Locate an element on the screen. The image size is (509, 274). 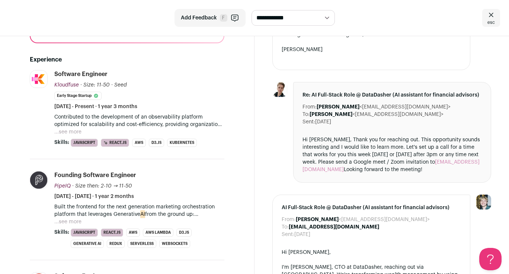
span: Add Feedback is located at coordinates (199, 18).